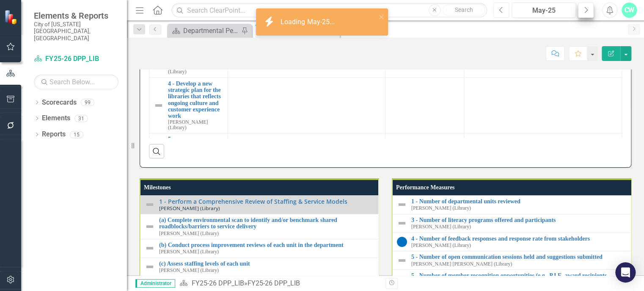 The image size is (644, 291). Describe the element at coordinates (329, 10) in the screenshot. I see `input: Search ClearPoint...` at that location.